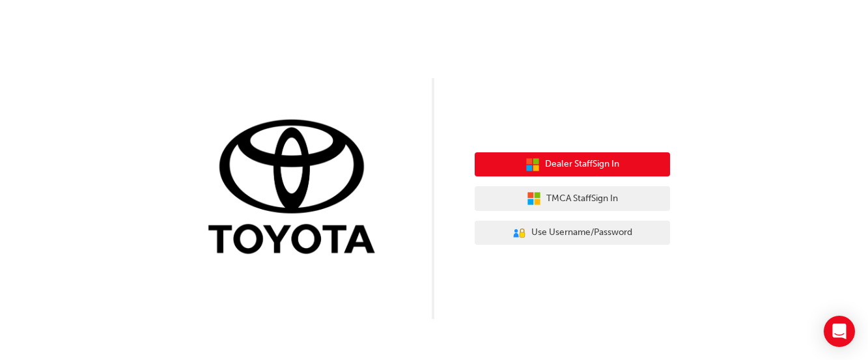 Image resolution: width=868 pixels, height=360 pixels. Describe the element at coordinates (572, 165) in the screenshot. I see `button: Dealer StaffSign In` at that location.